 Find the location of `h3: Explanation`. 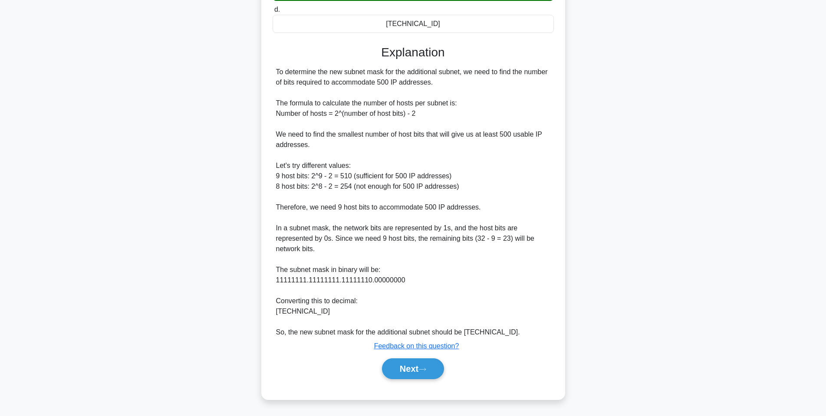

h3: Explanation is located at coordinates (413, 53).